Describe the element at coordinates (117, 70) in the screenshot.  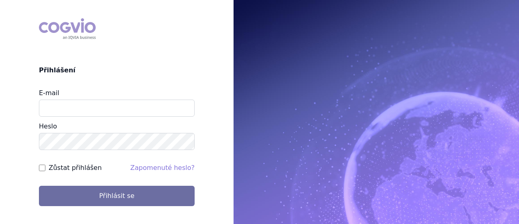
I see `h2: Přihlášení` at that location.